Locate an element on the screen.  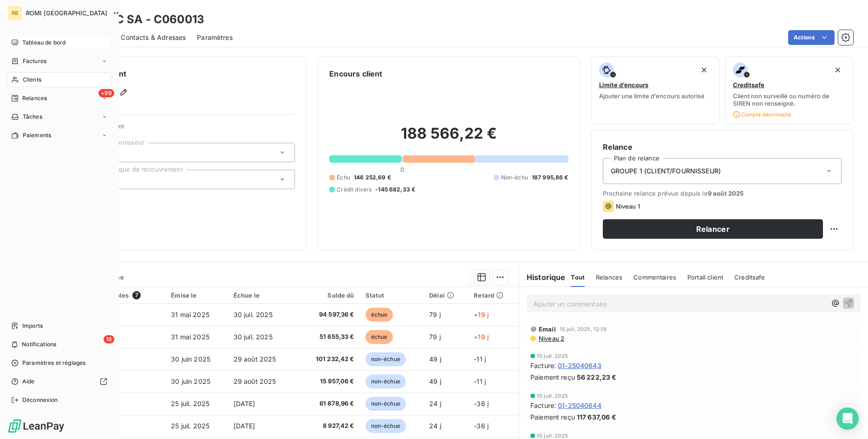
div: Statut is located at coordinates (392, 295).